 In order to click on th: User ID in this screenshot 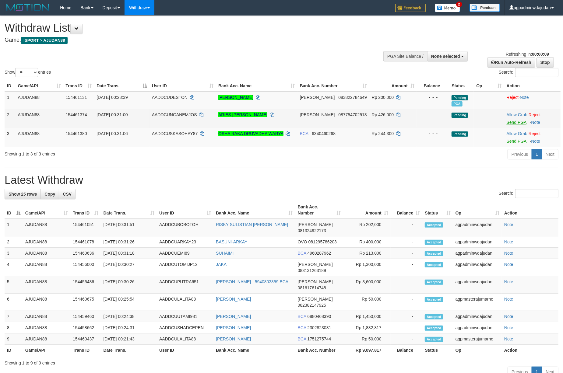, I will do `click(185, 350)`.